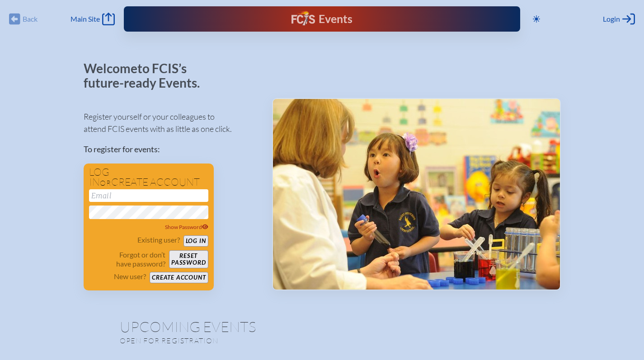  What do you see at coordinates (170, 149) in the screenshot?
I see `p: To register for events:` at bounding box center [170, 149].